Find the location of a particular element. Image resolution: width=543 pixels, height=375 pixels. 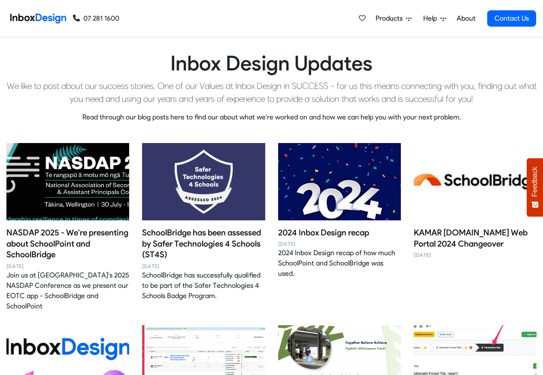

a: SchoolBridge has been assessed by Safer Technologies 4 Schools (ST4S) image SchoolBridge has been... is located at coordinates (204, 222).